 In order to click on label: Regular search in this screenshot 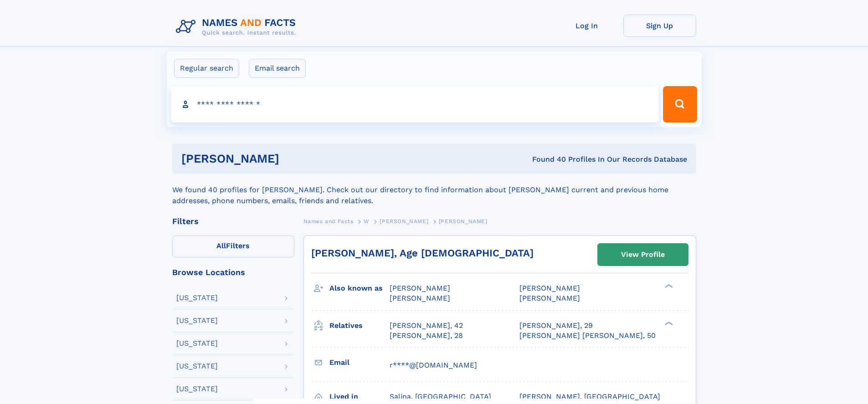, I will do `click(206, 69)`.